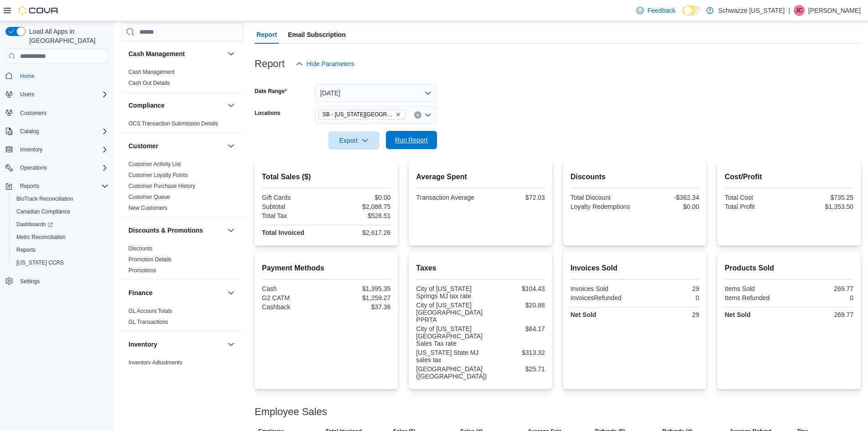  Describe the element at coordinates (418, 115) in the screenshot. I see `button: Clear input` at that location.